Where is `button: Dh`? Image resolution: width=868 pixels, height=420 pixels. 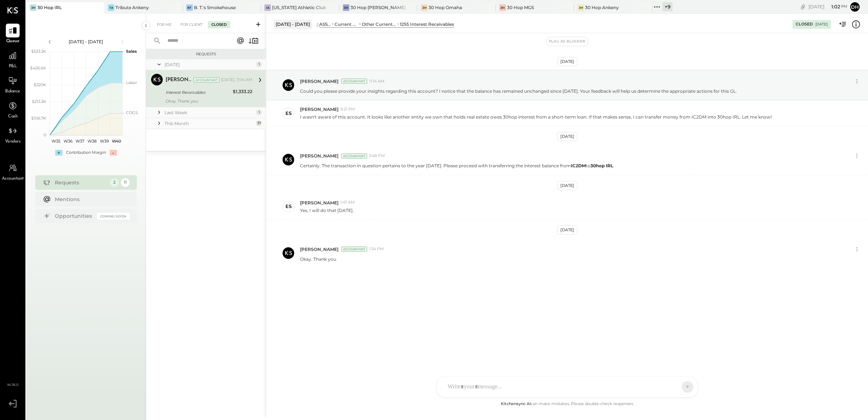
button: Dh is located at coordinates (855, 7).